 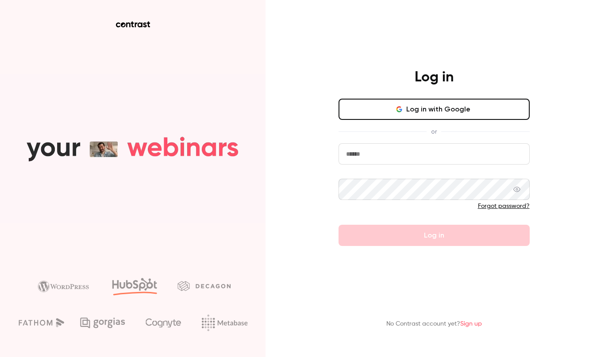 I want to click on img: decagon, so click(x=204, y=286).